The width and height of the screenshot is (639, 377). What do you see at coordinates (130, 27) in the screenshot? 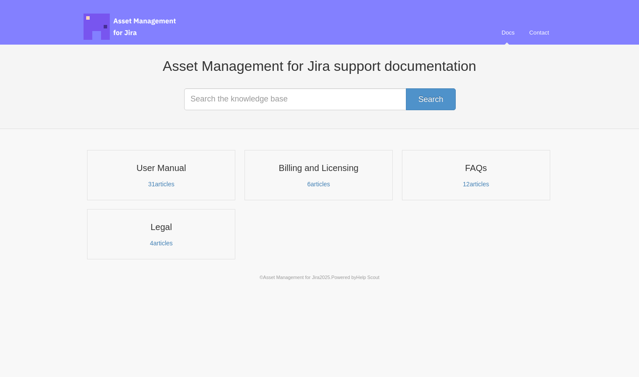
I see `span: Asset Management for Jira Docs` at bounding box center [130, 27].